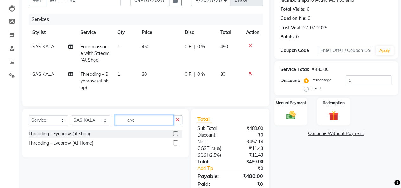  Describe the element at coordinates (321, 80) in the screenshot. I see `label: Percentage` at that location.